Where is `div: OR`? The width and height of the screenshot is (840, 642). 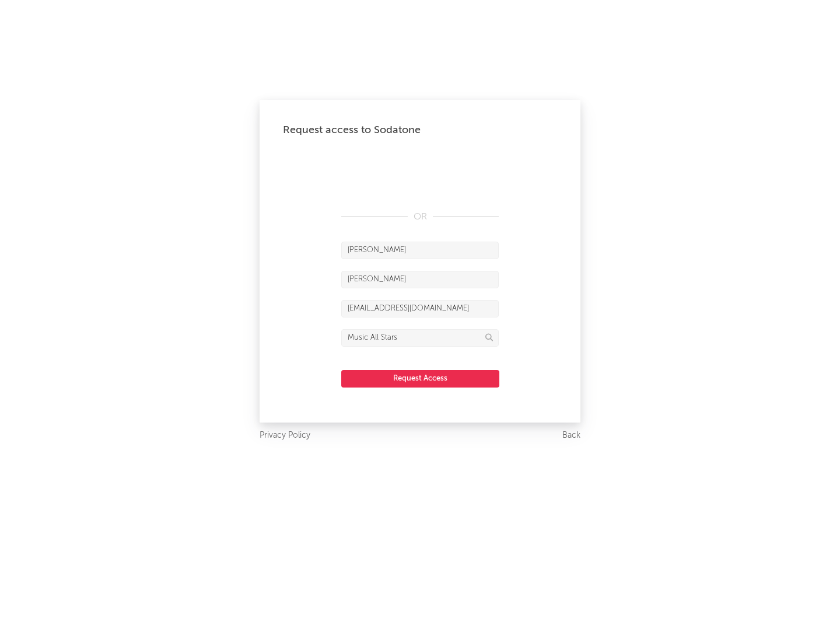
div: OR is located at coordinates (420, 217).